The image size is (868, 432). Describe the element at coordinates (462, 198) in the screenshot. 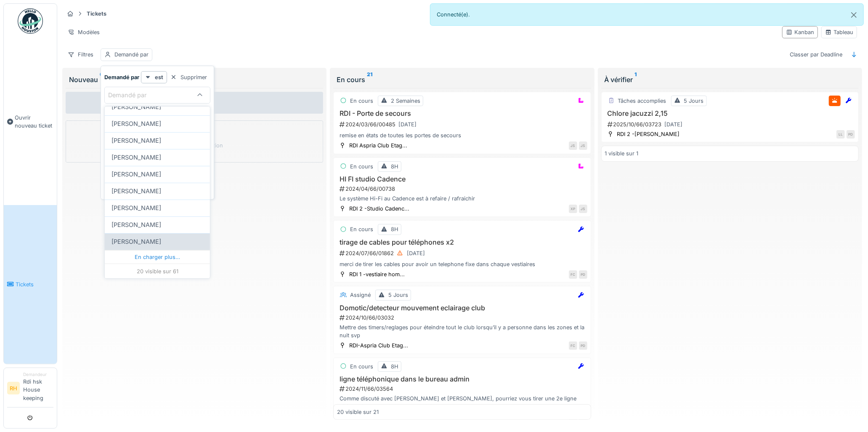

I see `div: Le système Hi-Fi au Cadence est à refaire / rafraichir` at that location.